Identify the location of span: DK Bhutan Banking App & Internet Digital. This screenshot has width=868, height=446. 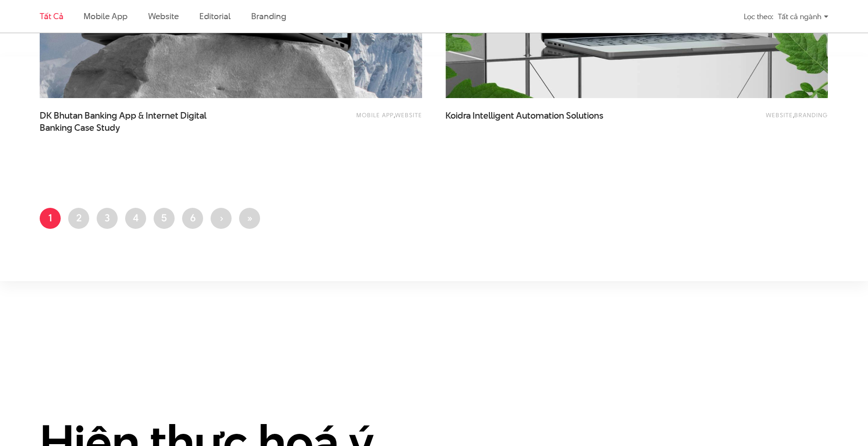
(133, 121).